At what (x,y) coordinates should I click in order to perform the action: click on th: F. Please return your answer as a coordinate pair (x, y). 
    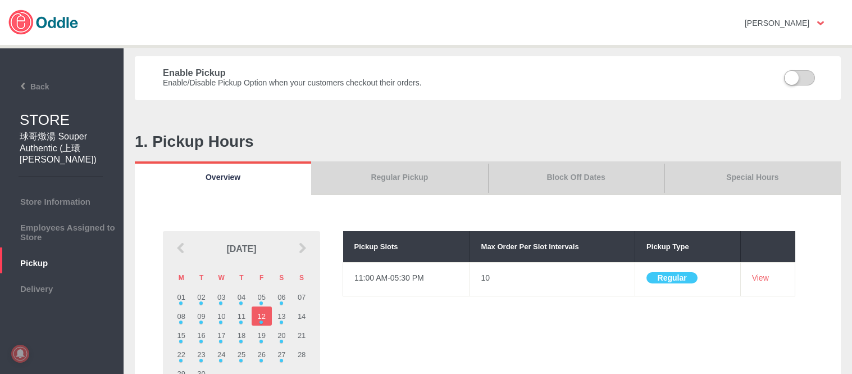
    Looking at the image, I should click on (262, 277).